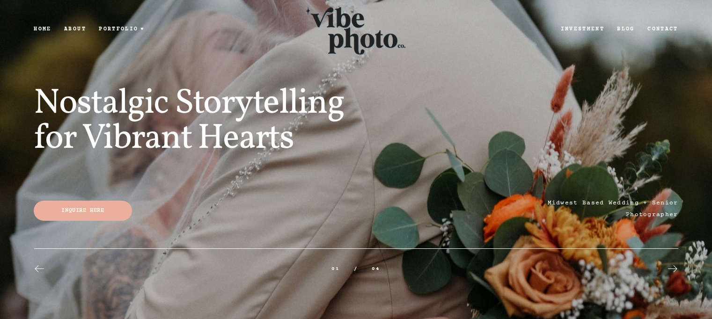  I want to click on span: Storytelling, so click(259, 104).